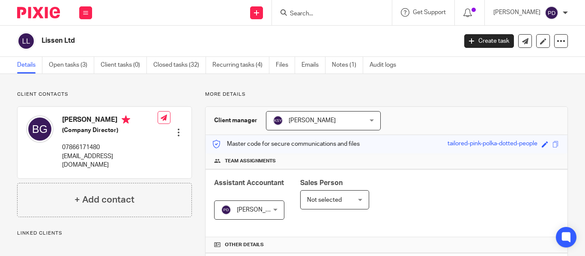 Image resolution: width=585 pixels, height=256 pixels. Describe the element at coordinates (235, 121) in the screenshot. I see `h3: Client manager` at that location.